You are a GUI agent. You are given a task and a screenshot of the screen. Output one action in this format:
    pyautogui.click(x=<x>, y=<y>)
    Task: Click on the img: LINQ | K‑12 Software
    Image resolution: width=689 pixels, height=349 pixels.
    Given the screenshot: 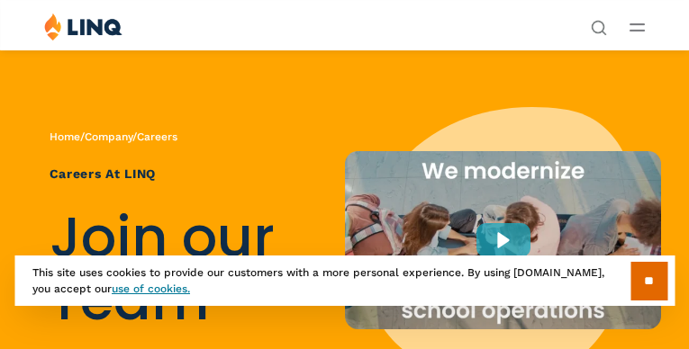 What is the action you would take?
    pyautogui.click(x=83, y=26)
    